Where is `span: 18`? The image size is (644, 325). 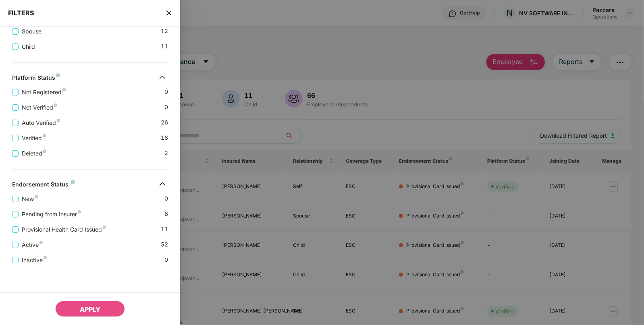
span: 18 is located at coordinates (165, 138).